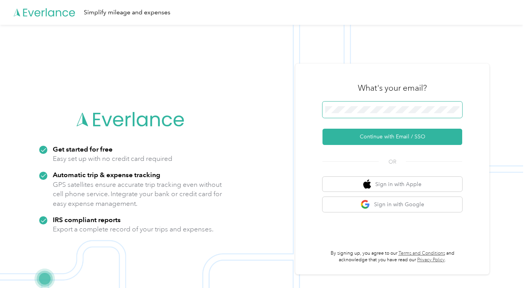  Describe the element at coordinates (392, 205) in the screenshot. I see `button: google logoSign in with Google` at that location.